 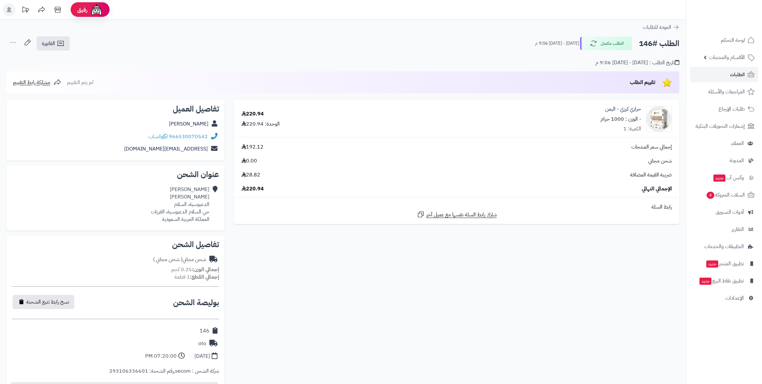 I want to click on span: تطبيق المتجر, so click(x=725, y=264).